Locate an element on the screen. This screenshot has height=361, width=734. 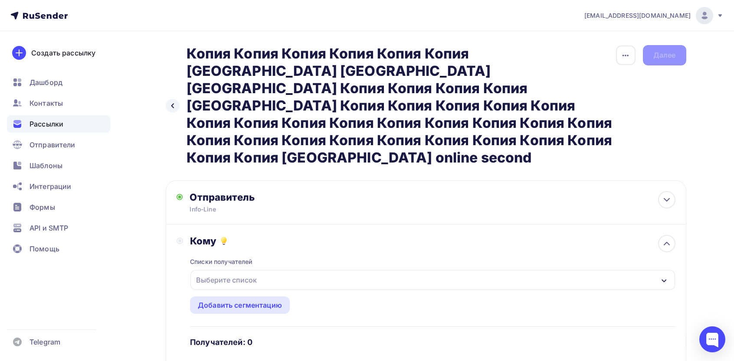
span: Формы is located at coordinates (42, 207).